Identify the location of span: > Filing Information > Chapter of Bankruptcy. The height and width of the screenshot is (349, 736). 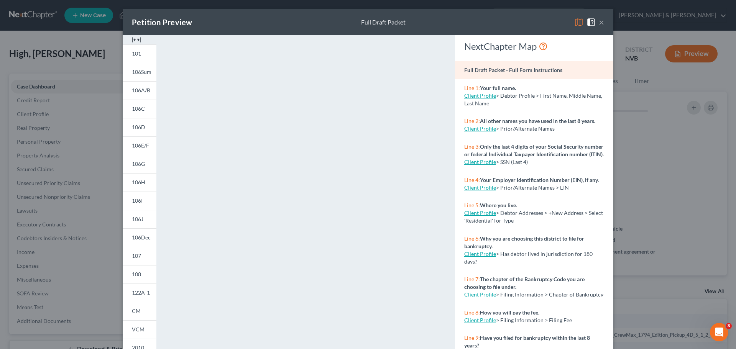
(550, 294).